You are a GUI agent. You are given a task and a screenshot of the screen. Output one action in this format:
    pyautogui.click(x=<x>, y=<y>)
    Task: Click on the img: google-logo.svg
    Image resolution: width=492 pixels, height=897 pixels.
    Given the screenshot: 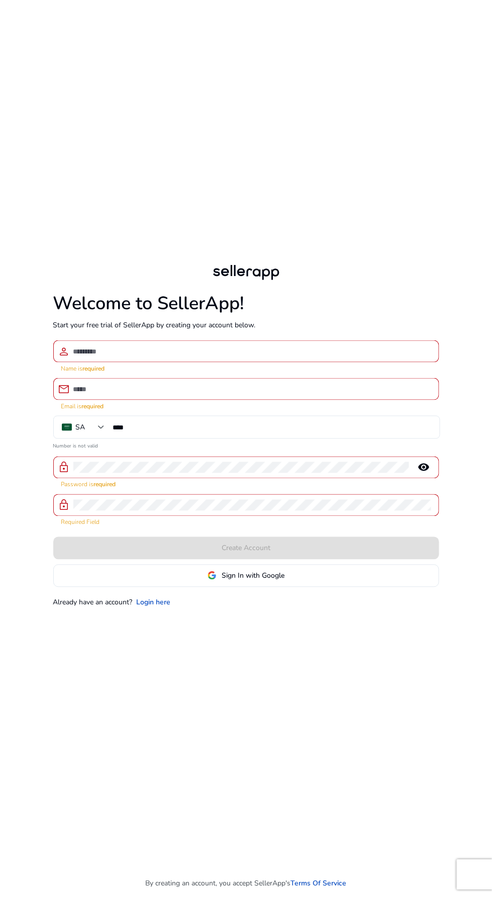 What is the action you would take?
    pyautogui.click(x=212, y=576)
    